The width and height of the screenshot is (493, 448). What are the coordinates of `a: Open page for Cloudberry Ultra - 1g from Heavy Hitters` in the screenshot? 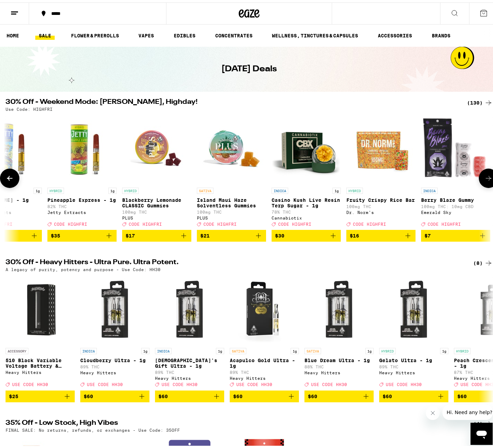 It's located at (115, 330).